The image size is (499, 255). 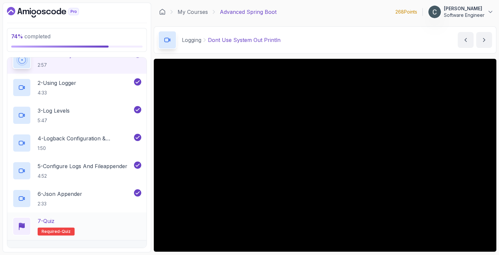 What do you see at coordinates (77, 143) in the screenshot?
I see `button: 4-Logback Configuration & Appenders1:50` at bounding box center [77, 143].